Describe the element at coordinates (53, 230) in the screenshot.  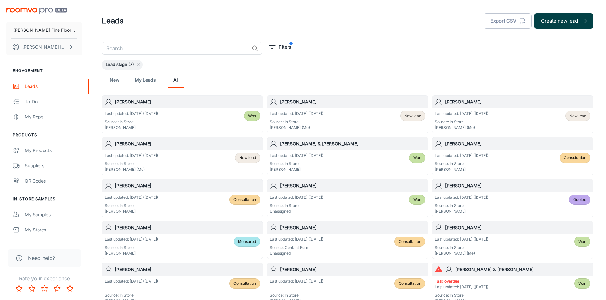
I see `div: My Stores` at that location.